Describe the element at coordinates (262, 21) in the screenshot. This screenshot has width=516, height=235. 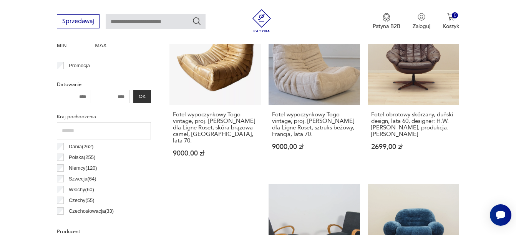
I see `img: Patyna - sklep z meblami i dekoracjami vintage` at that location.